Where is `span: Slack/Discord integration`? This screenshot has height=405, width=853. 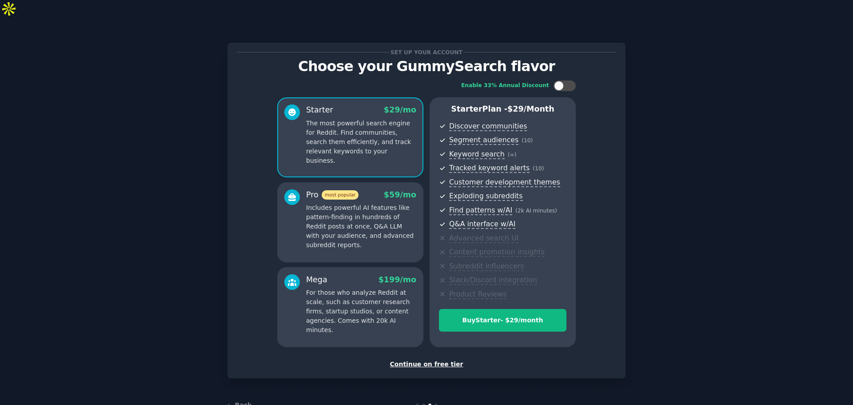
span: Slack/Discord integration is located at coordinates (493, 280).